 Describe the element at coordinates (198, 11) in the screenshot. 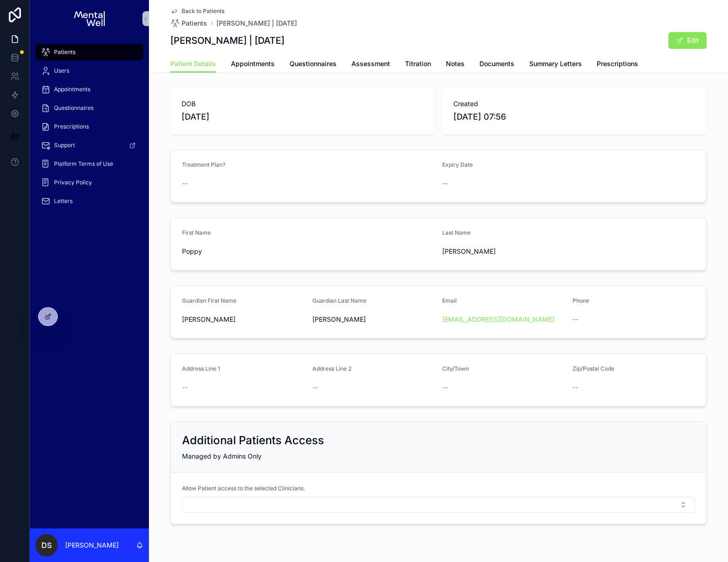

I see `a: Back to Patients` at that location.